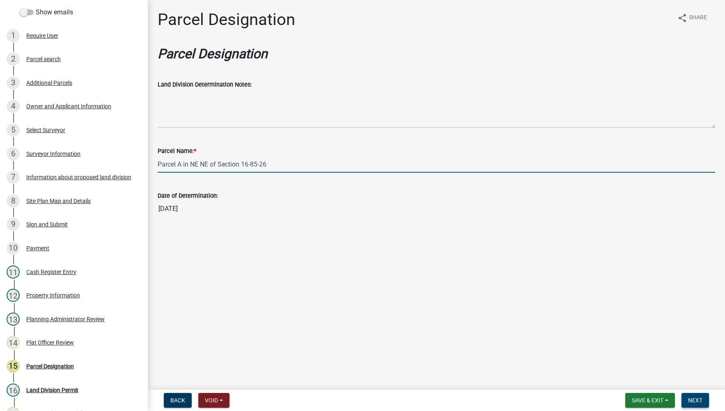  What do you see at coordinates (13, 343) in the screenshot?
I see `div: 14` at bounding box center [13, 343].